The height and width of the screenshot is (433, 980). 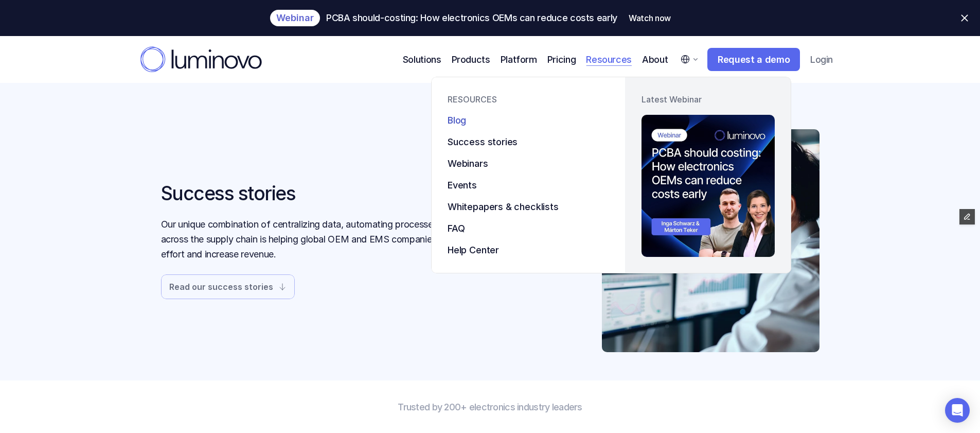 I want to click on a: Whitepapers & checklists, so click(x=536, y=206).